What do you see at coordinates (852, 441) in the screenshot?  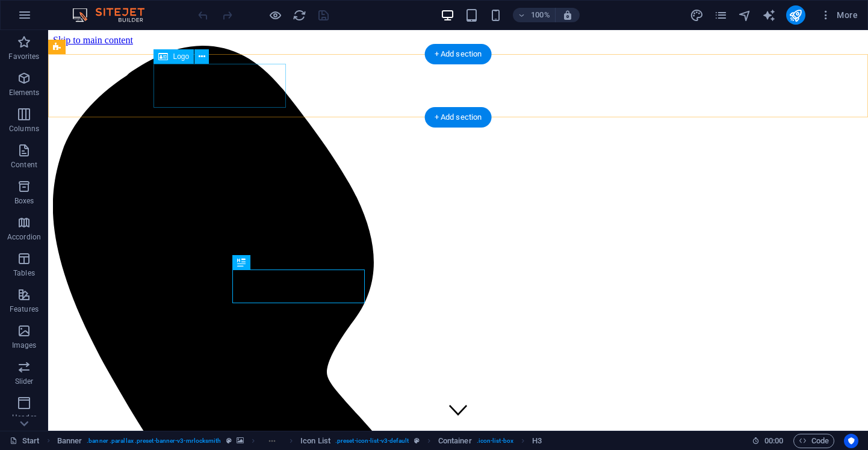 I see `button: Usercentrics` at bounding box center [852, 441].